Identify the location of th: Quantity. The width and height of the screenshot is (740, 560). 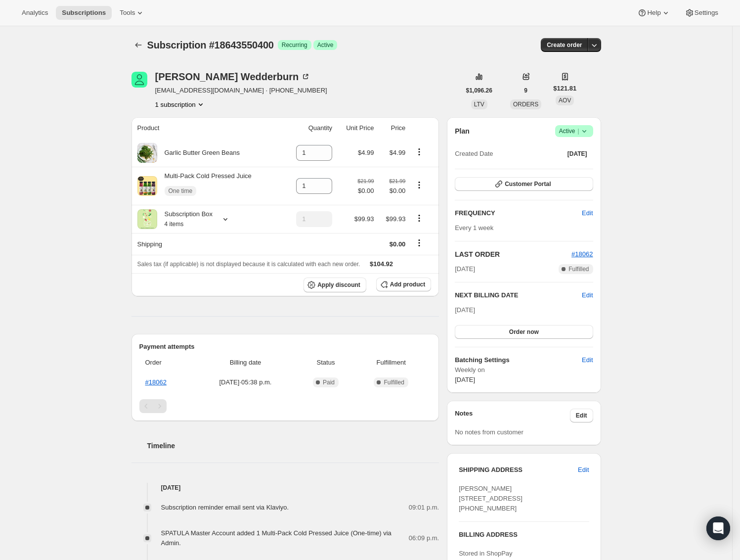
(309, 128).